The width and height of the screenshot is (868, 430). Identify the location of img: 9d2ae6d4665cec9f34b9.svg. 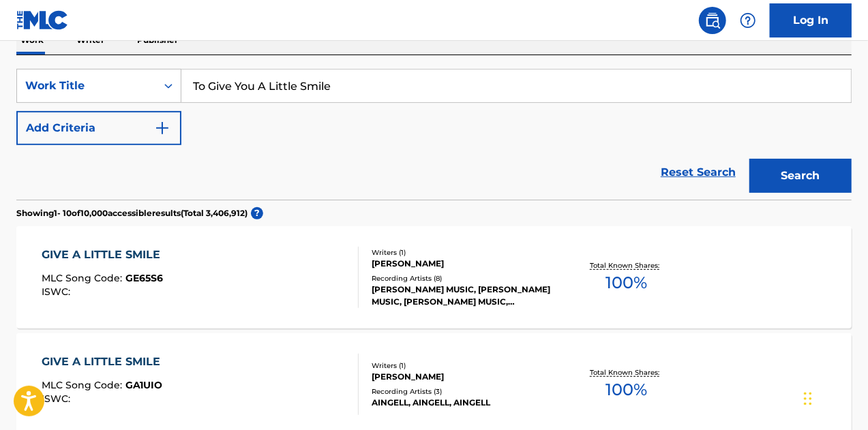
(162, 128).